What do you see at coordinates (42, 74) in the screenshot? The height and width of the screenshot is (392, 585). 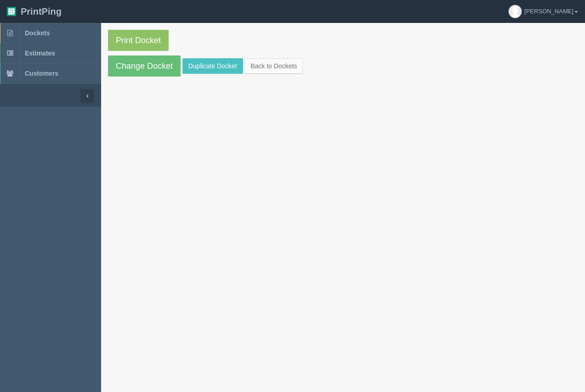 I see `span: Customers` at bounding box center [42, 74].